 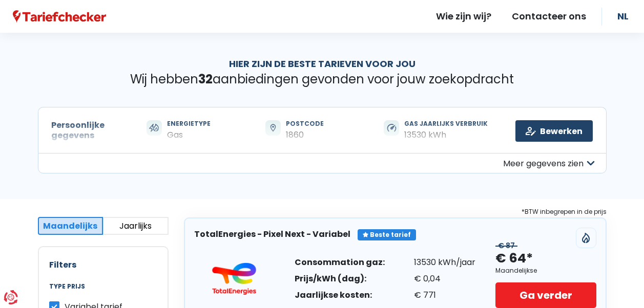 What do you see at coordinates (445, 263) in the screenshot?
I see `div: 13530 kWh/jaar` at bounding box center [445, 263].